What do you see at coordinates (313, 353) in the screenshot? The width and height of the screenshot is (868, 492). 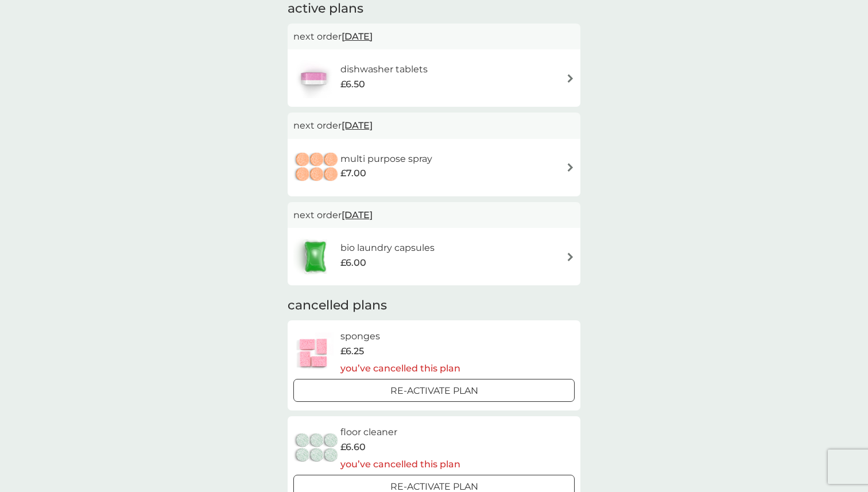 I see `img: sponges` at bounding box center [313, 353].